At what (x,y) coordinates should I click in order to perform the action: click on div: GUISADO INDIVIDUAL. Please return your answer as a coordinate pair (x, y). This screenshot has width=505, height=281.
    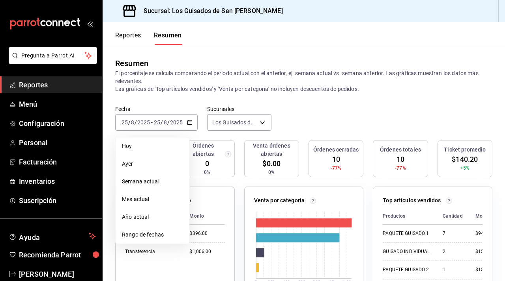
    Looking at the image, I should click on (406, 252).